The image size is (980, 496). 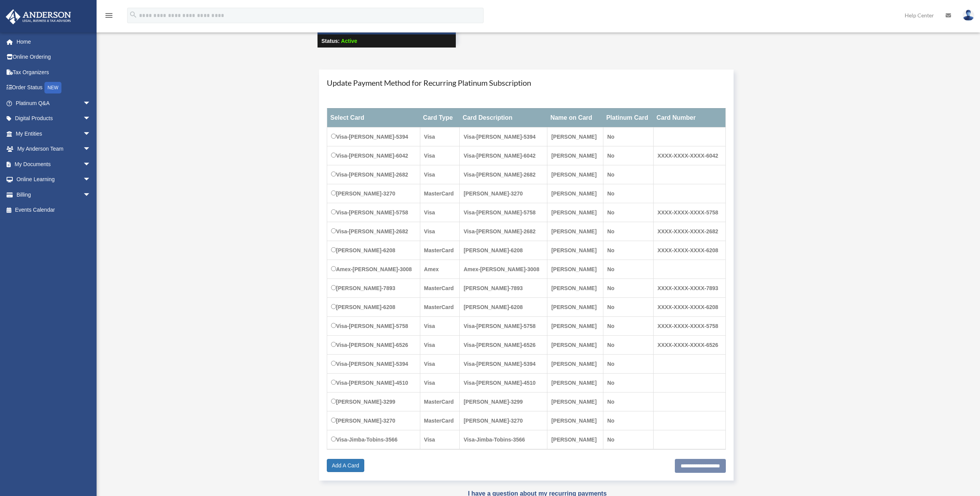 What do you see at coordinates (54, 88) in the screenshot?
I see `a: Order StatusNEW` at bounding box center [54, 88].